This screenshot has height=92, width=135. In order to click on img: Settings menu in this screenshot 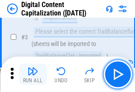, I will do `click(122, 9)`.